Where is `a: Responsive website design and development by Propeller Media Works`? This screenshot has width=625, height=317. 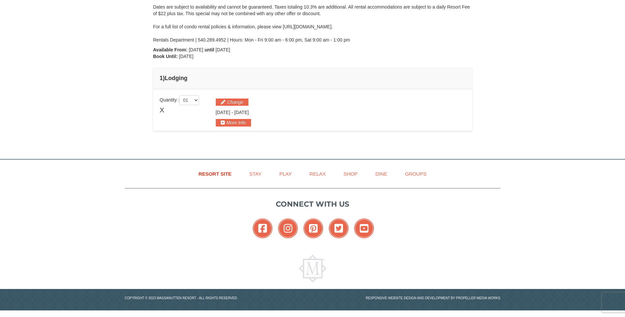 a: Responsive website design and development by Propeller Media Works is located at coordinates (433, 298).